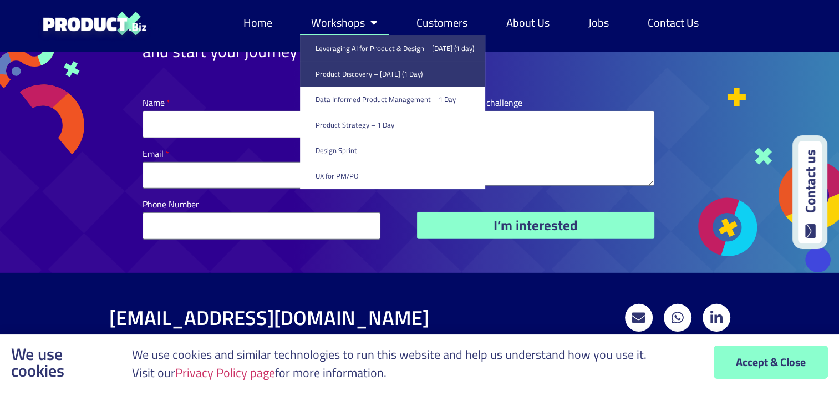 This screenshot has height=401, width=839. What do you see at coordinates (810, 192) in the screenshot?
I see `a: Contact us` at bounding box center [810, 192].